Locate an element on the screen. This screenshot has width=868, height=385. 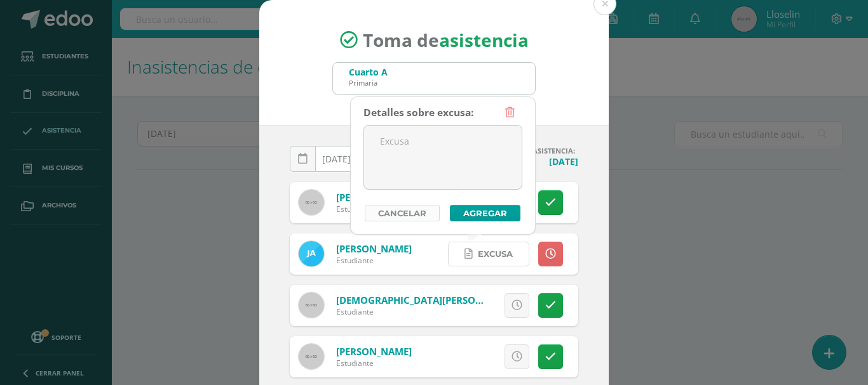
span: Toma de is located at coordinates (446, 40).